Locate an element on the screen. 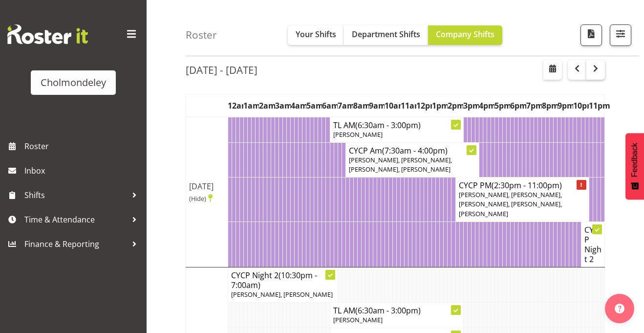 Image resolution: width=644 pixels, height=333 pixels. th: 10am is located at coordinates (392, 106).